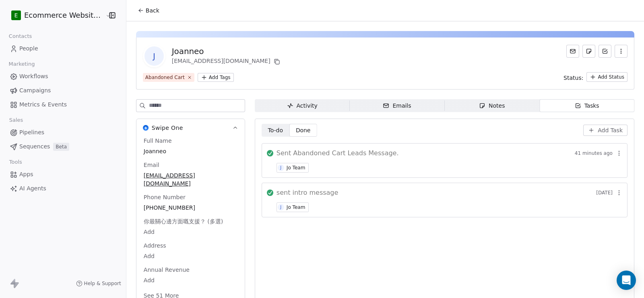 The image size is (644, 298). Describe the element at coordinates (63, 15) in the screenshot. I see `span: Ecommerce Website Builder` at that location.